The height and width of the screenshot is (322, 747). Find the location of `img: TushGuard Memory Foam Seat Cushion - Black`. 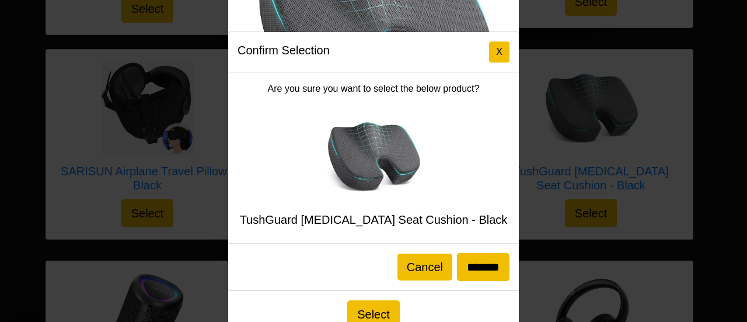

img: TushGuard Memory Foam Seat Cushion - Black is located at coordinates (374, 157).